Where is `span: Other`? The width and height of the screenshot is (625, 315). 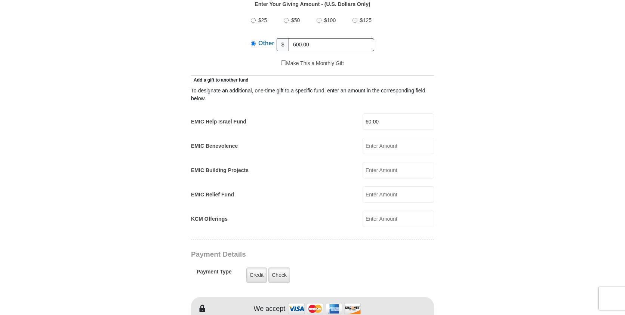
span: Other is located at coordinates (266, 43).